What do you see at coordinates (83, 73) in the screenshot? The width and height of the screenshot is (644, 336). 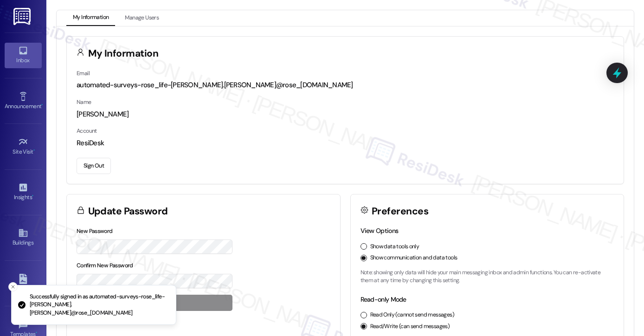 I see `label: Email` at bounding box center [83, 73].